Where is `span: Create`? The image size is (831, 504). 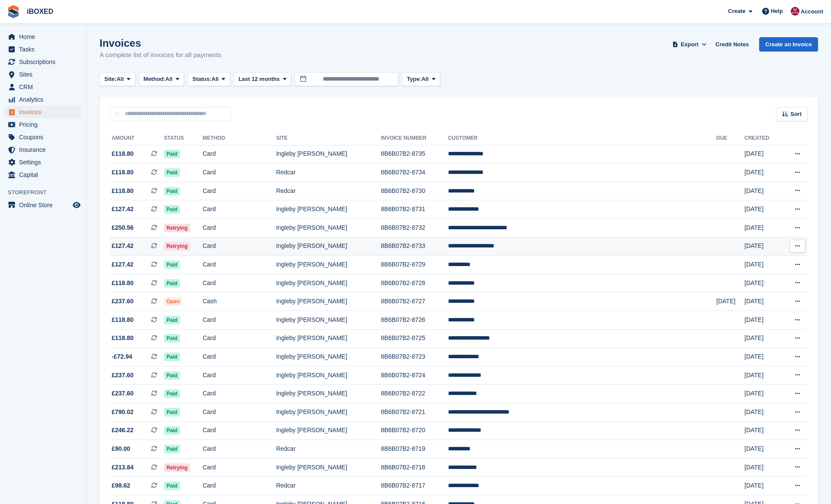 span: Create is located at coordinates (737, 12).